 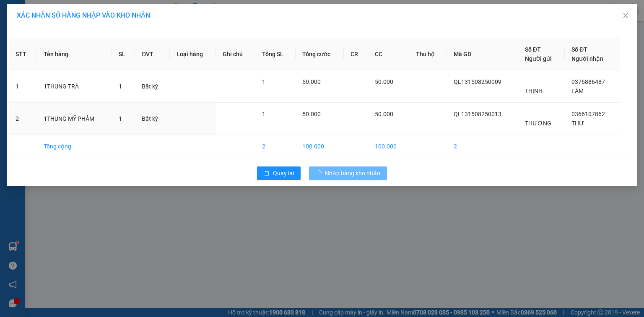 I want to click on button: Nhập hàng kho nhận, so click(x=348, y=173).